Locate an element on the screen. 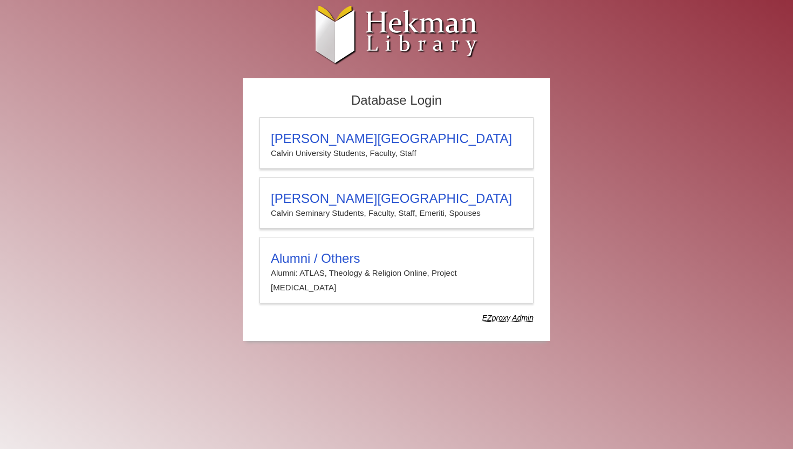 The width and height of the screenshot is (793, 449). p: Calvin University Students, Faculty, Staff is located at coordinates (397, 153).